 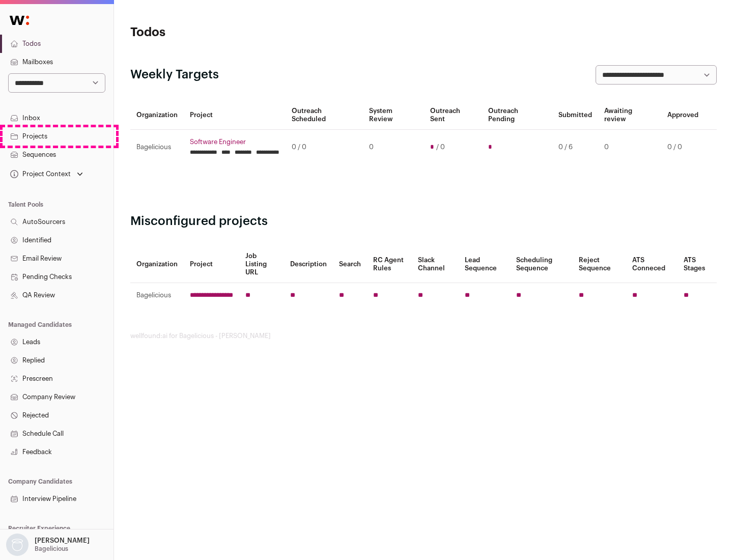 What do you see at coordinates (325, 115) in the screenshot?
I see `th: Outreach Scheduled` at bounding box center [325, 115].